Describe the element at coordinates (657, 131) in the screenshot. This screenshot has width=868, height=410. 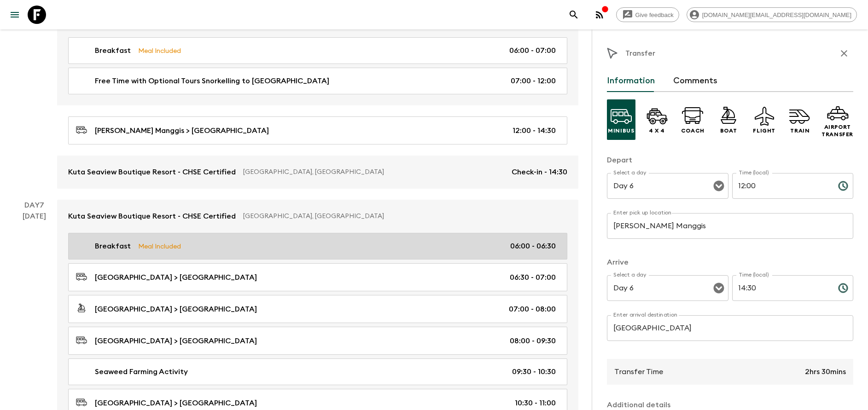
I see `p: 4 x 4` at that location.